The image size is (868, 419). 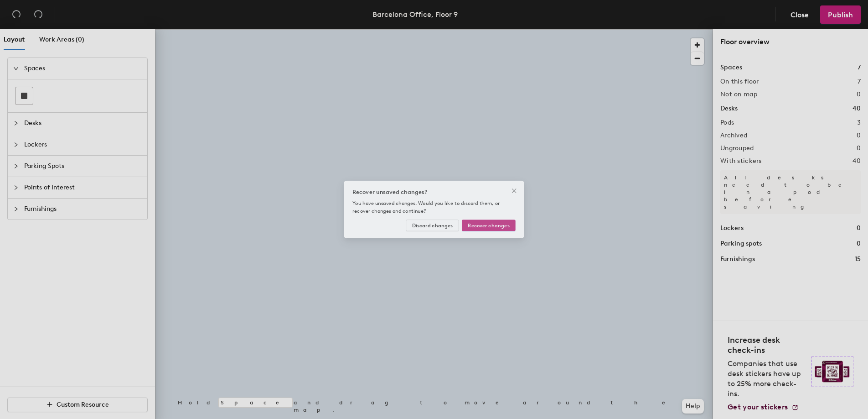 What do you see at coordinates (535, 186) in the screenshot?
I see `button: Close` at bounding box center [535, 186].